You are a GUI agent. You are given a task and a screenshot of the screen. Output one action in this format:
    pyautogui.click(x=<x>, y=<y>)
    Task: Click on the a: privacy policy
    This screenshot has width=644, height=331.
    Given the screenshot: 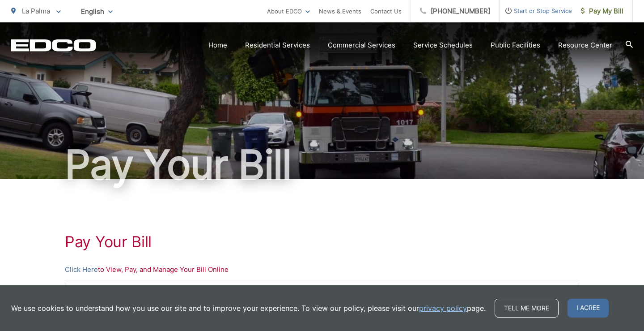 What is the action you would take?
    pyautogui.click(x=443, y=308)
    